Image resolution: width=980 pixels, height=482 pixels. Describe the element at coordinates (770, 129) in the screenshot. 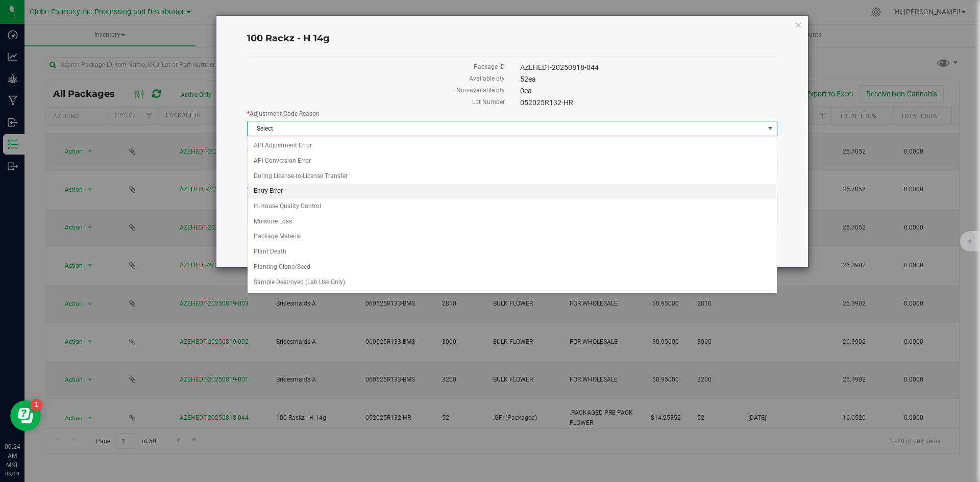

I see `span: select` at that location.